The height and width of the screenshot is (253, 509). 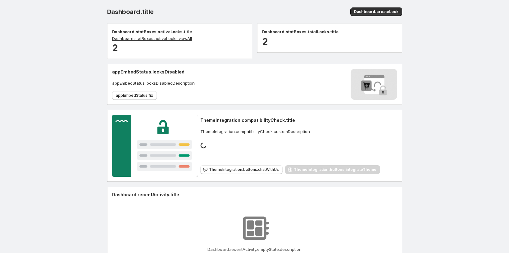 I want to click on h2: Dashboard.recentActivity.title, so click(x=146, y=195).